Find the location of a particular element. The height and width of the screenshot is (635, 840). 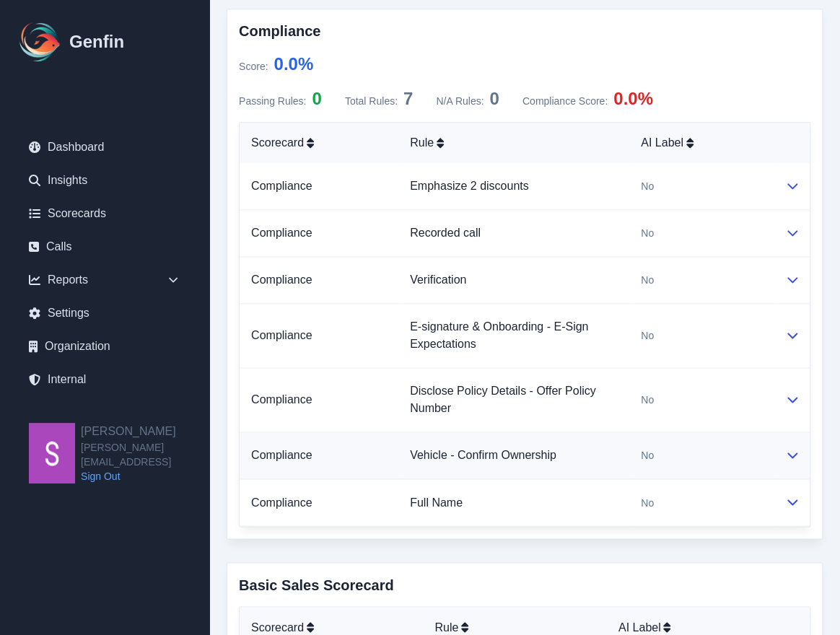

h3: Basic Sales Scorecard is located at coordinates (524, 584).